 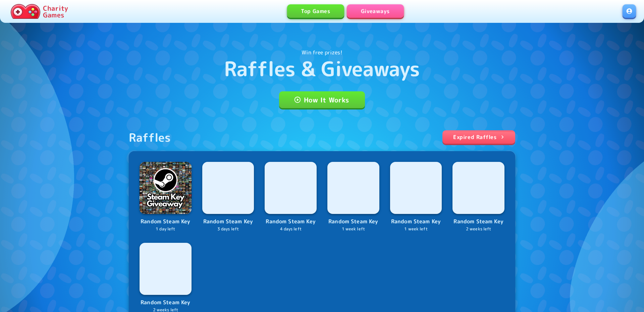 What do you see at coordinates (228, 229) in the screenshot?
I see `p: 3 days left` at bounding box center [228, 229].